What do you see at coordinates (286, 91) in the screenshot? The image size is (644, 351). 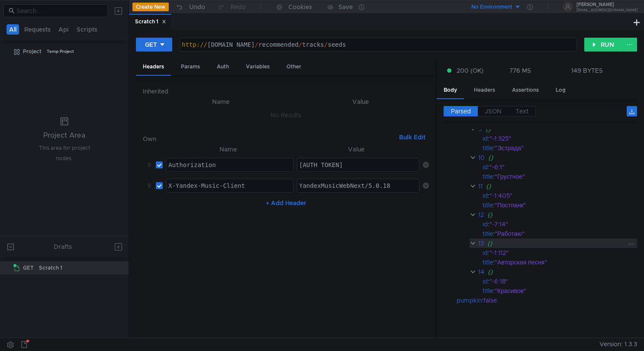 I see `h6: Inherited` at bounding box center [286, 91].